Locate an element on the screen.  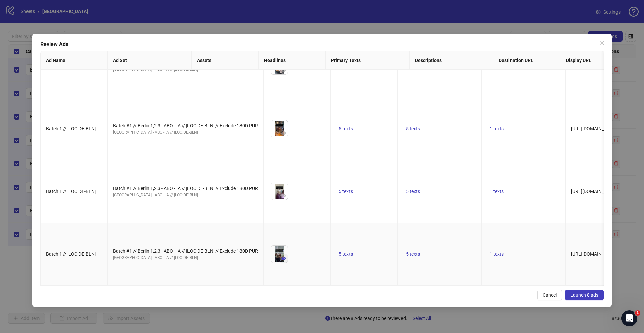
th: Headlines is located at coordinates (292, 60).